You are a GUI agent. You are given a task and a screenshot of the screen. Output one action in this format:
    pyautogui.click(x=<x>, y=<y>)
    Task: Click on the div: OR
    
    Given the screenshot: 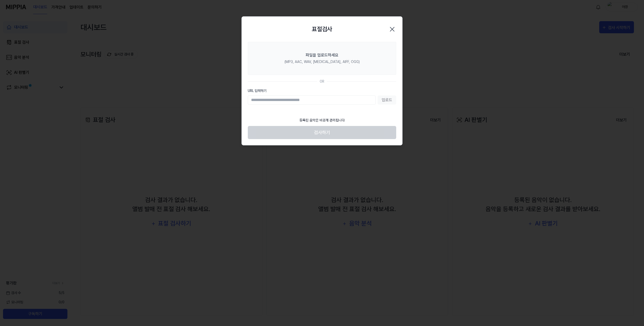 What is the action you would take?
    pyautogui.click(x=322, y=81)
    